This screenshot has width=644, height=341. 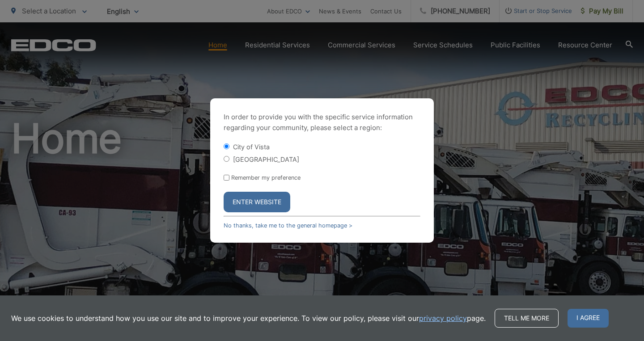 What do you see at coordinates (322, 123) in the screenshot?
I see `p: In order to provide you with the specific service information regarding your community, please se...` at bounding box center [322, 123].